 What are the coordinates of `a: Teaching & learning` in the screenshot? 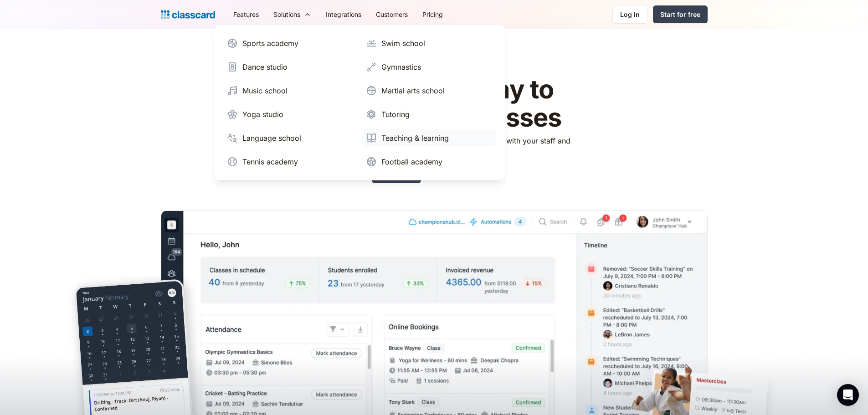 It's located at (429, 138).